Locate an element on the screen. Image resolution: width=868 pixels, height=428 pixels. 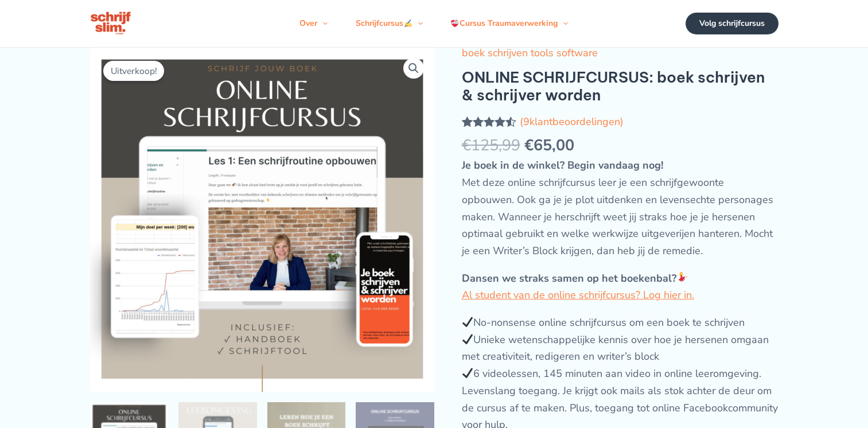
bdi: 65,00 is located at coordinates (549, 145).